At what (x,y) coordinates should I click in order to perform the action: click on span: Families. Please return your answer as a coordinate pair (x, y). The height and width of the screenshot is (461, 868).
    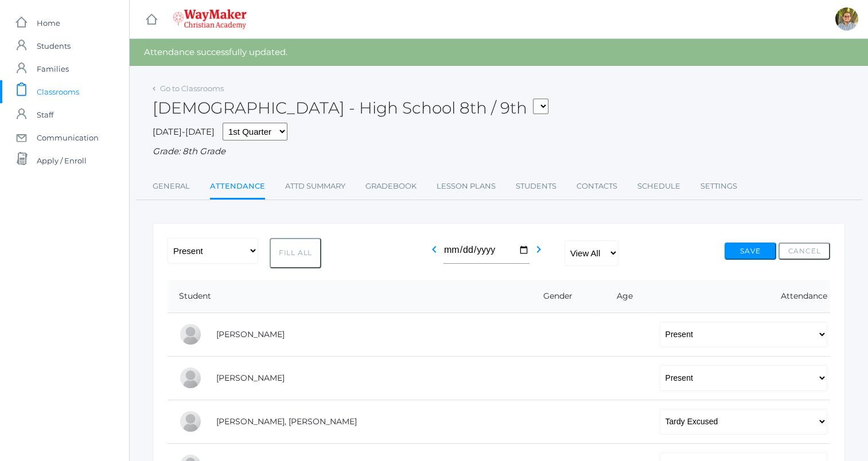
    Looking at the image, I should click on (52, 69).